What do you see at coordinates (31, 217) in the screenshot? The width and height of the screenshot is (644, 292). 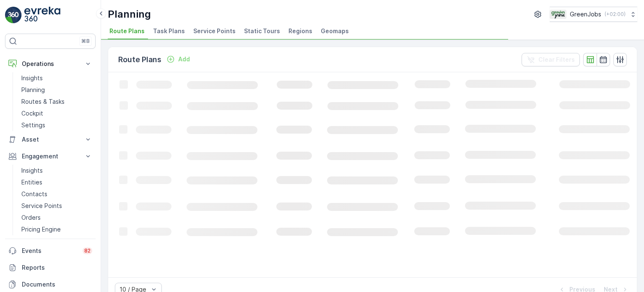 I see `p: Orders` at bounding box center [31, 217].